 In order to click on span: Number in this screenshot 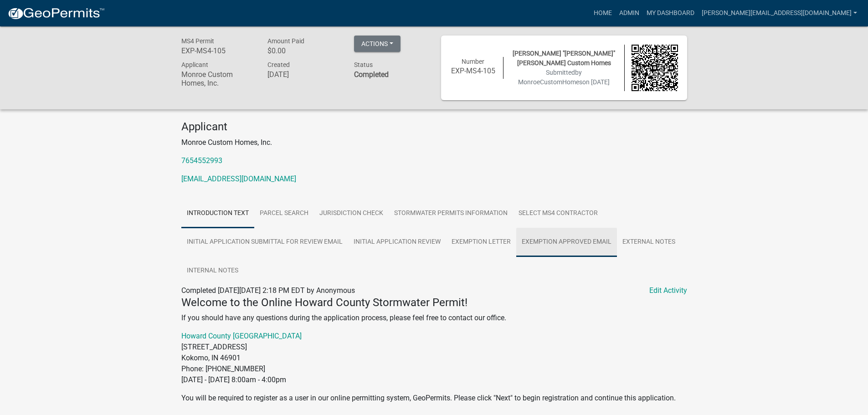, I will do `click(473, 61)`.